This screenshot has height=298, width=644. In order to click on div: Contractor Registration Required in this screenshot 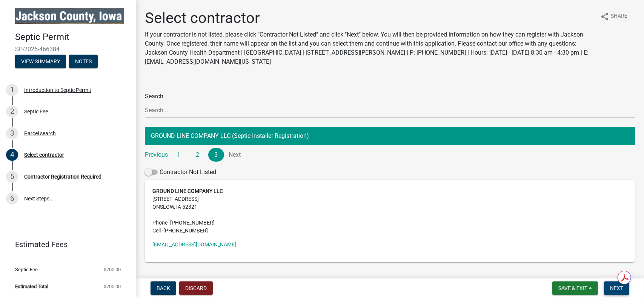, I will do `click(63, 176)`.